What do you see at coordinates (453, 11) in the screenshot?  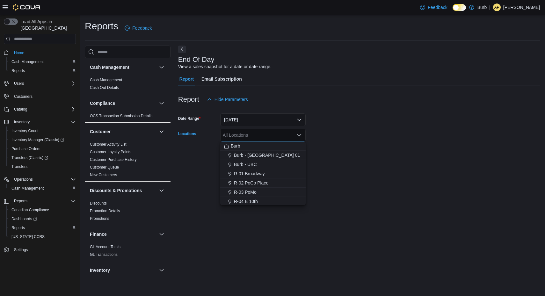 I see `span: Dark Mode` at bounding box center [453, 11].